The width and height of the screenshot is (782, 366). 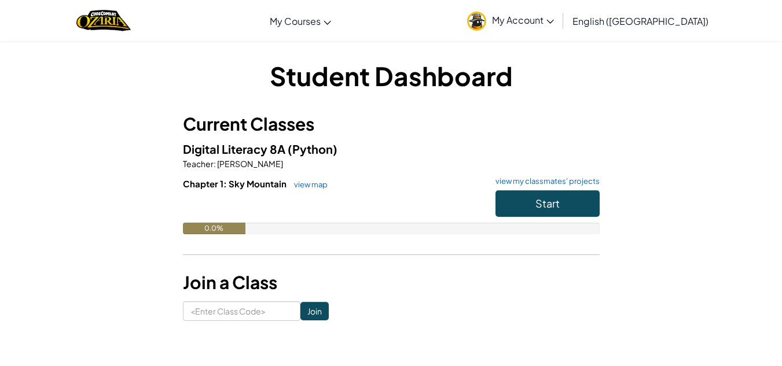 I want to click on h1: Student Dashboard, so click(x=391, y=76).